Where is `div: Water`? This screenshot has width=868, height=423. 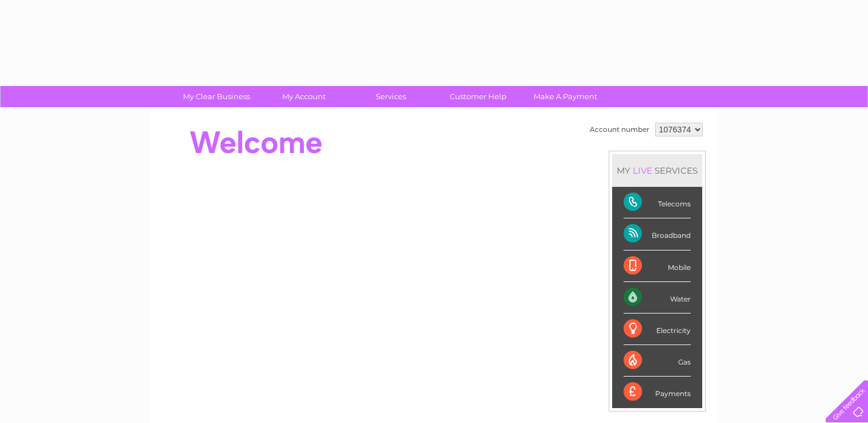
div: Water is located at coordinates (657, 297).